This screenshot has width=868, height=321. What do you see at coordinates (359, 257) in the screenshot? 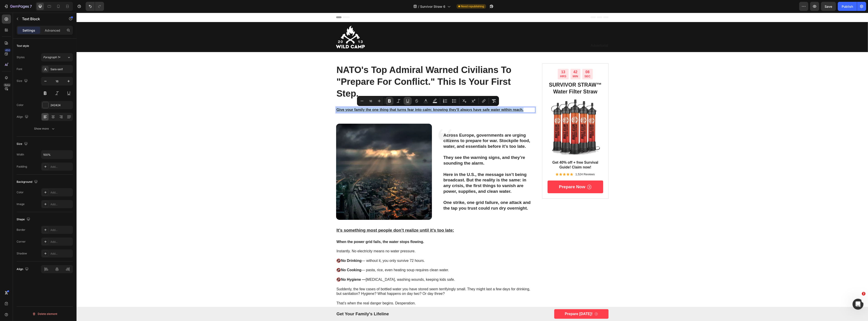
I see `p: 🚱 — pasta, rice, even heating soup requires clean water.` at bounding box center [359, 257].